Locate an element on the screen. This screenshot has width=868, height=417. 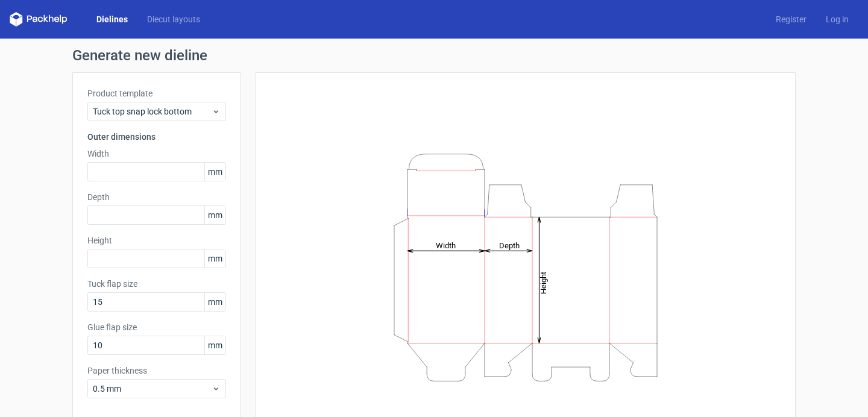
h3: Outer dimensions is located at coordinates (157, 137).